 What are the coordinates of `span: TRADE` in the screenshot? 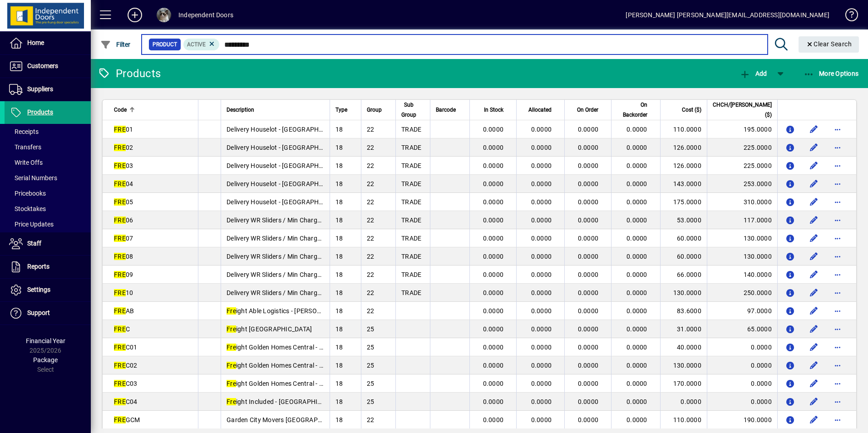 It's located at (411, 257).